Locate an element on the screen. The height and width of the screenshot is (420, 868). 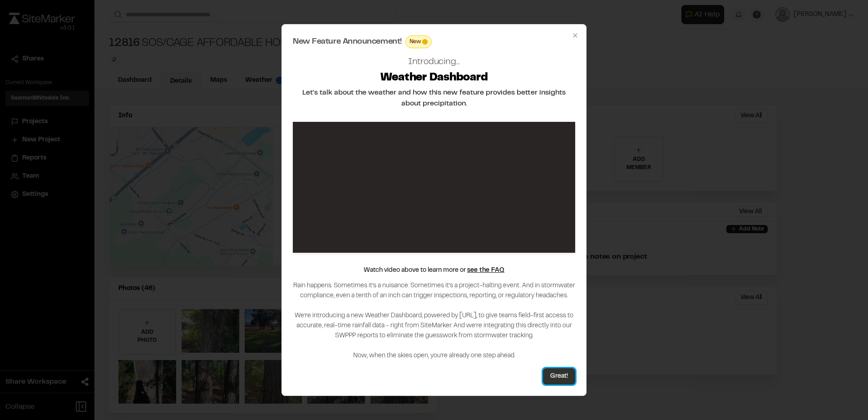
p: Watch video above to learn more or is located at coordinates (434, 270).